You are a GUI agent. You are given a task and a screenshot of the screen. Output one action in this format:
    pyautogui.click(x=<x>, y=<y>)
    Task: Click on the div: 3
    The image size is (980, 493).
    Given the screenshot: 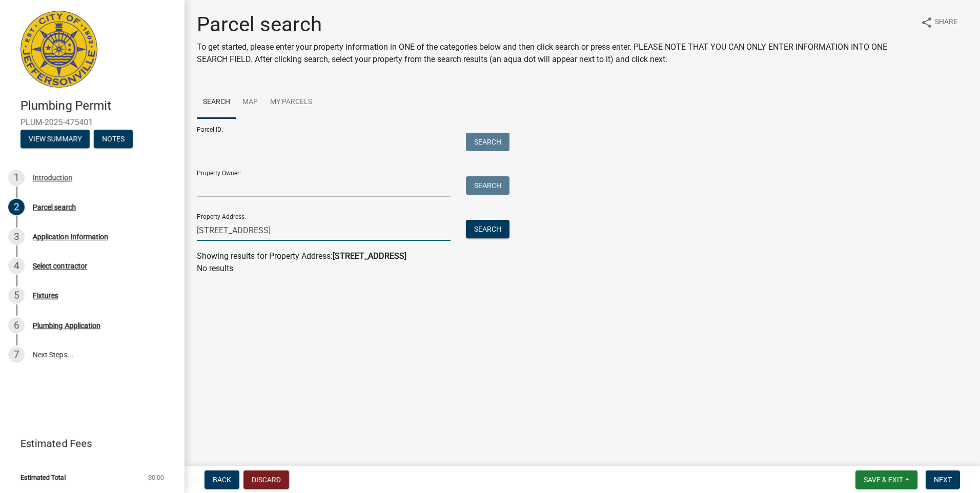 What is the action you would take?
    pyautogui.click(x=16, y=237)
    